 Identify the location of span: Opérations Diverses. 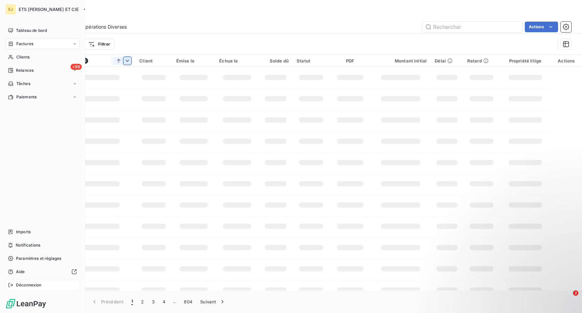
(104, 27).